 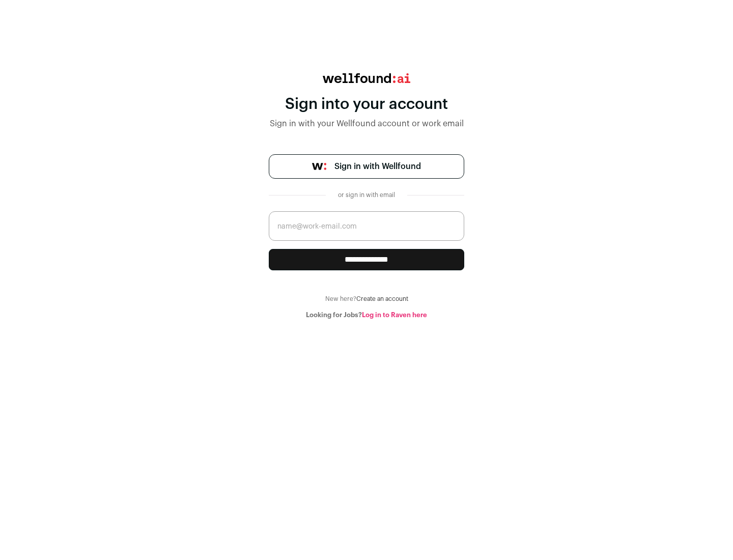 What do you see at coordinates (366, 195) in the screenshot?
I see `div: or sign in with email` at bounding box center [366, 195].